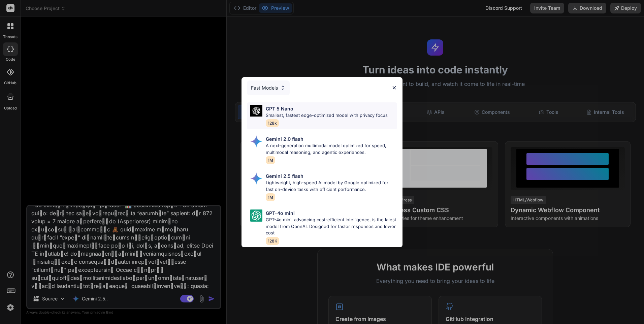 This screenshot has height=324, width=644. Describe the element at coordinates (285, 176) in the screenshot. I see `p: Gemini 2.5 flash` at that location.